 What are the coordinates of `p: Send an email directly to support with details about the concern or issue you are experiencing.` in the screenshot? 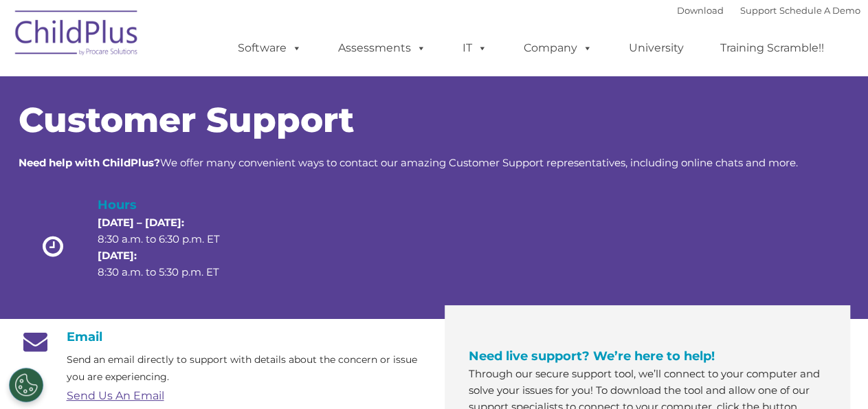 It's located at (246, 368).